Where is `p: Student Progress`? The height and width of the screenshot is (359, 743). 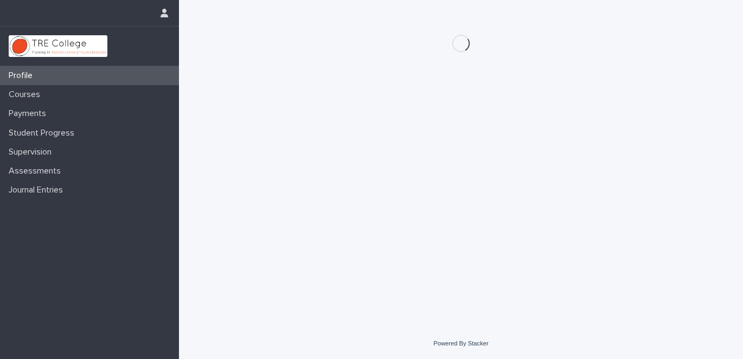
p: Student Progress is located at coordinates (43, 133).